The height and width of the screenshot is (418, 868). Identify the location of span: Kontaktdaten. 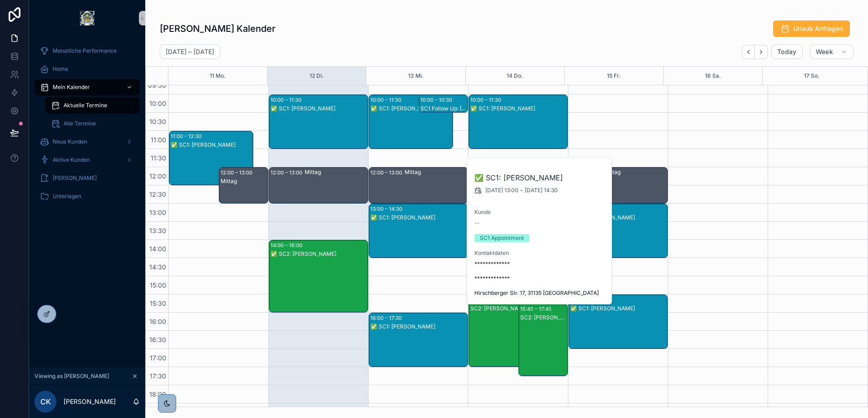
(540, 253).